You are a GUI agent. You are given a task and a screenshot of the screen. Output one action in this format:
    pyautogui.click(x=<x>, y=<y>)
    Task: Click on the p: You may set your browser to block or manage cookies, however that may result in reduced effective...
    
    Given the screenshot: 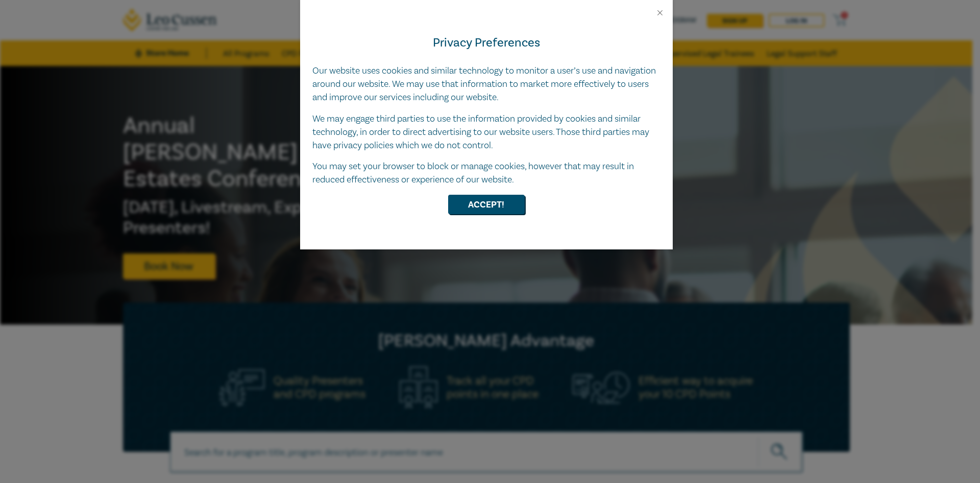 What is the action you would take?
    pyautogui.click(x=486, y=173)
    